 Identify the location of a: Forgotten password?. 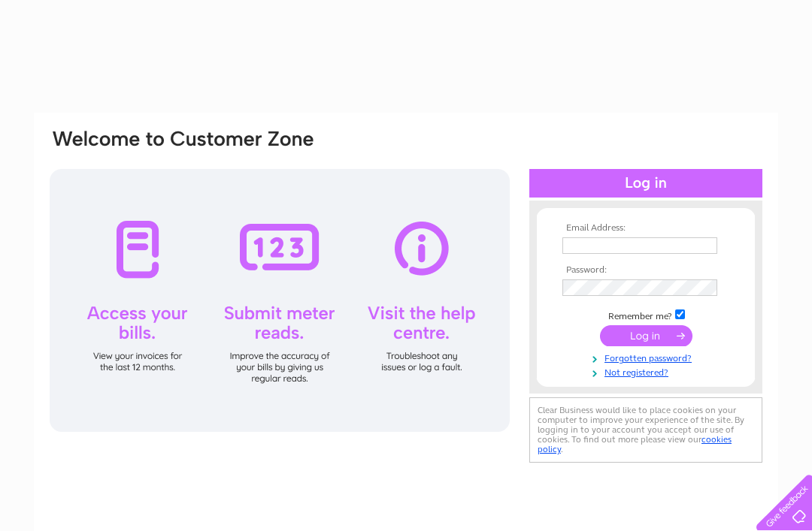
(647, 357).